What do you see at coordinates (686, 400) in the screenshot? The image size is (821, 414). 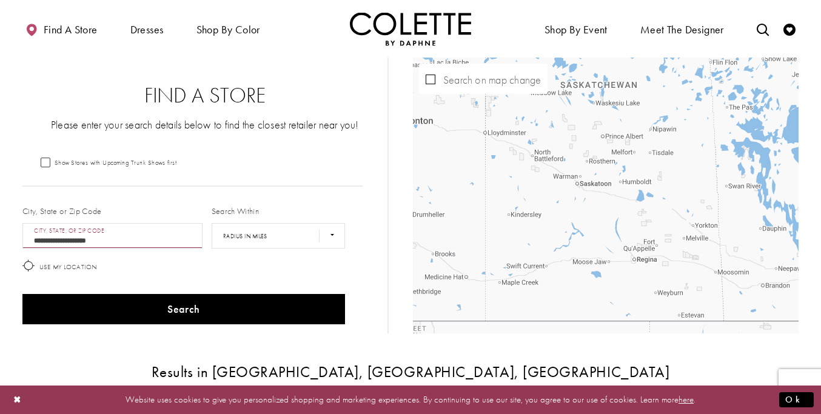 I see `a: here` at bounding box center [686, 400].